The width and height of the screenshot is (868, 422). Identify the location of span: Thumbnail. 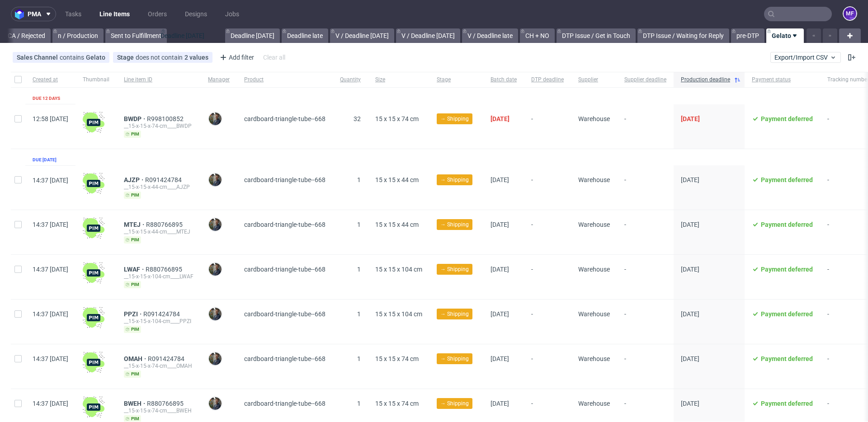
(96, 80).